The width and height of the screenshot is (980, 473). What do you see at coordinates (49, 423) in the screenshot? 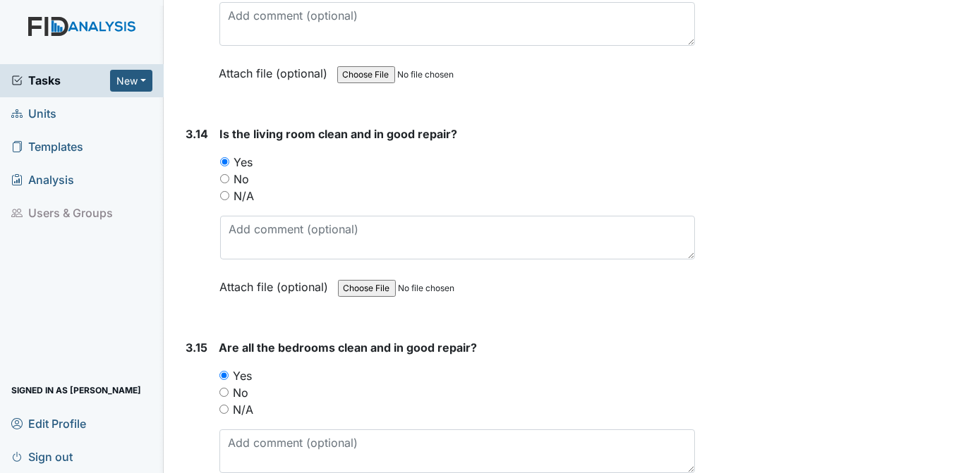
I see `span: Edit Profile` at bounding box center [49, 423].